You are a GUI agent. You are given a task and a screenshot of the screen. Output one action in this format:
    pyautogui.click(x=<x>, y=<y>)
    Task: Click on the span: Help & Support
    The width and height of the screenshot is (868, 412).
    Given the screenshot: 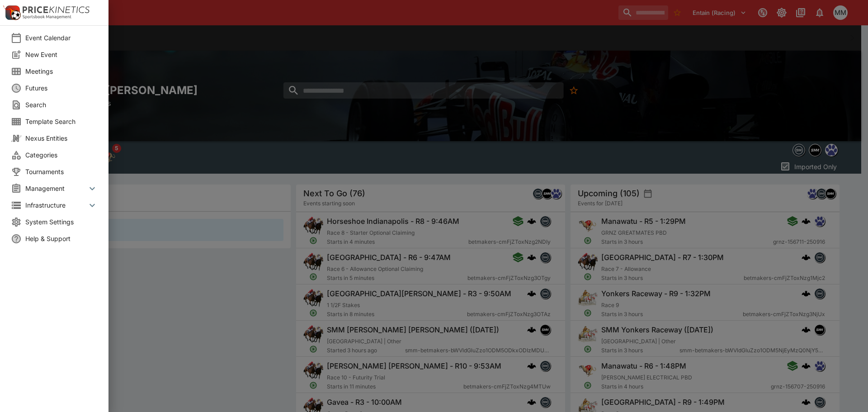 What is the action you would take?
    pyautogui.click(x=62, y=239)
    